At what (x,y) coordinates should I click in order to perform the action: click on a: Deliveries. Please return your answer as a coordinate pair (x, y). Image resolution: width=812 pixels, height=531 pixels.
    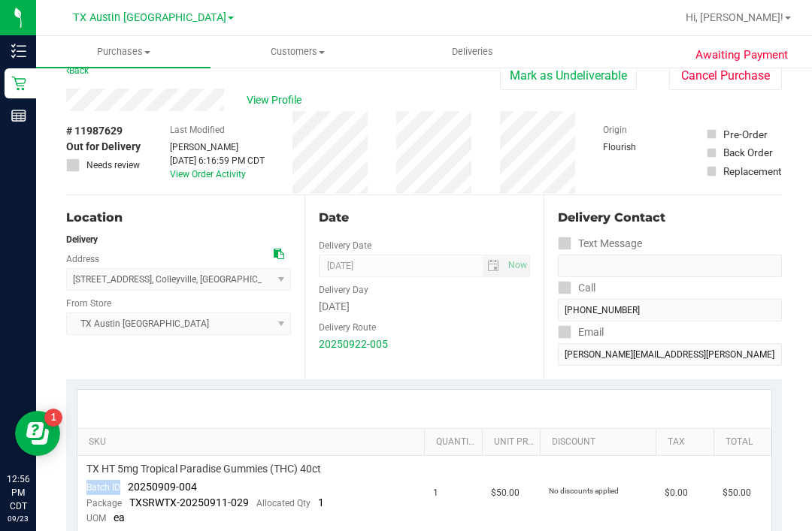
    Looking at the image, I should click on (472, 52).